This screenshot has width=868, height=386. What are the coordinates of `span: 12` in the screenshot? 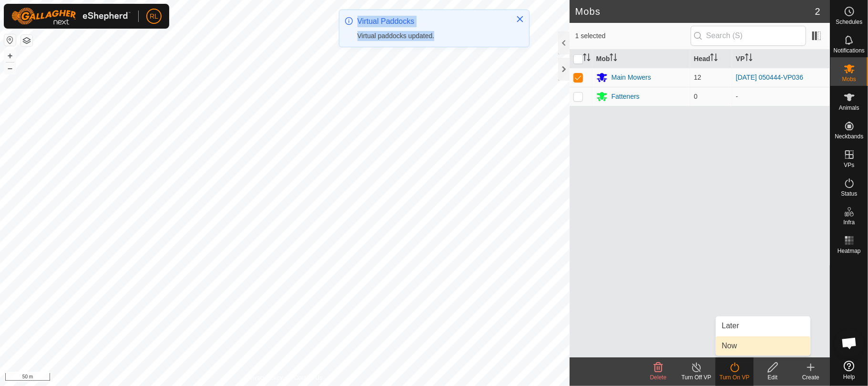 It's located at (698, 77).